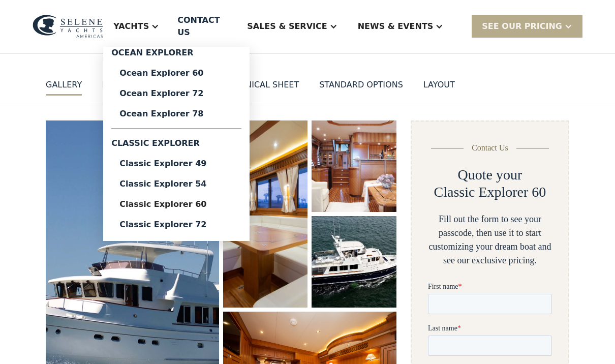  What do you see at coordinates (176, 94) in the screenshot?
I see `a: Ocean Explorer 72` at bounding box center [176, 94].